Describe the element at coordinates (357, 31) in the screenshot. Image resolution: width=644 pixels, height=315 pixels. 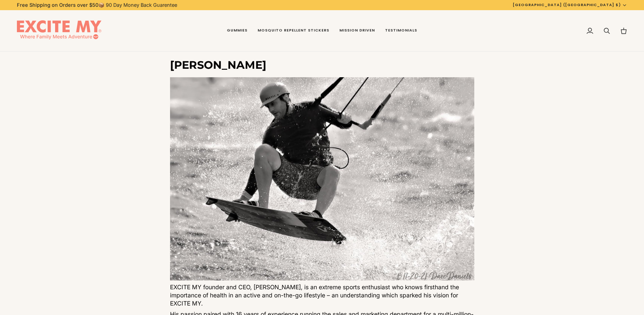
I see `div: Mission Driven` at that location.